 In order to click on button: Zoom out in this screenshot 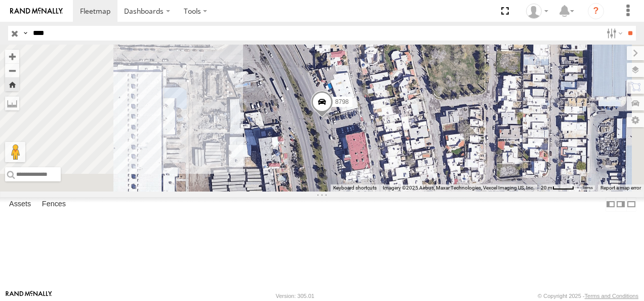, I will do `click(12, 70)`.